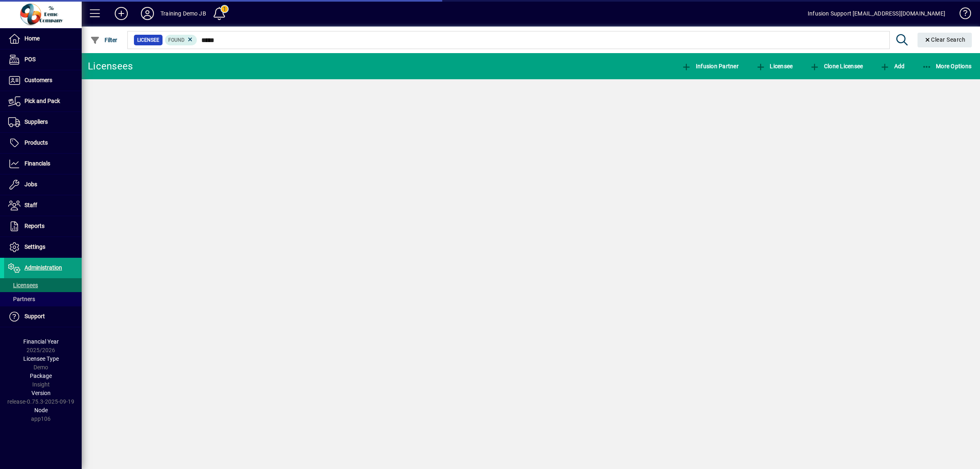 The height and width of the screenshot is (469, 980). Describe the element at coordinates (43, 299) in the screenshot. I see `a: Partners` at that location.